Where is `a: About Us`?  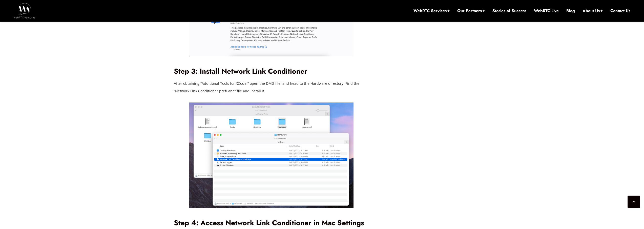 a: About Us is located at coordinates (593, 11).